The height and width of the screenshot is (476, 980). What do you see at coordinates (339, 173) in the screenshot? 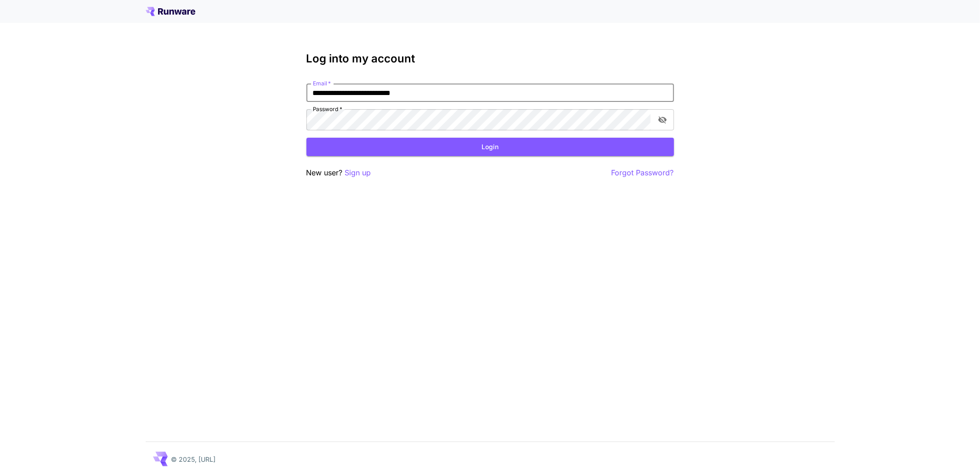
I see `p: New user?` at bounding box center [339, 173].